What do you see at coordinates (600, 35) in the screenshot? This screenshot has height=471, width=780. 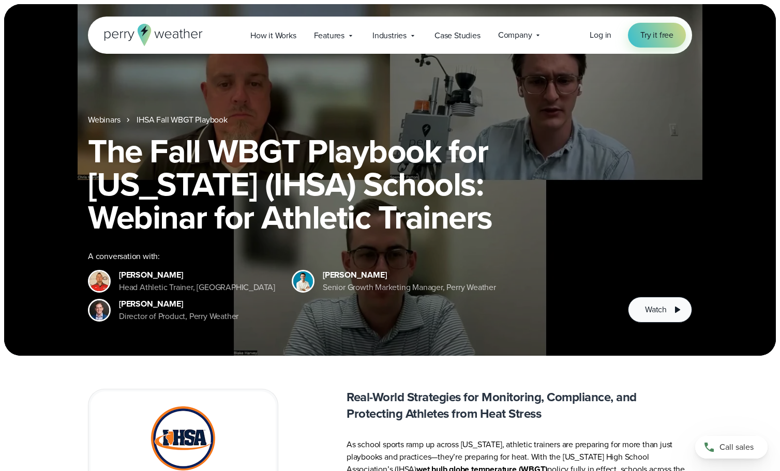 I see `a: Log in` at bounding box center [600, 35].